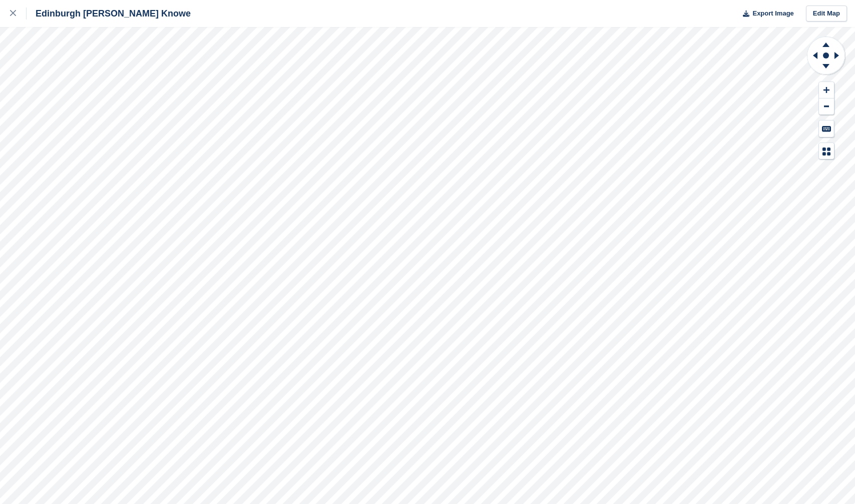 Image resolution: width=855 pixels, height=504 pixels. I want to click on button: Map Legend, so click(826, 151).